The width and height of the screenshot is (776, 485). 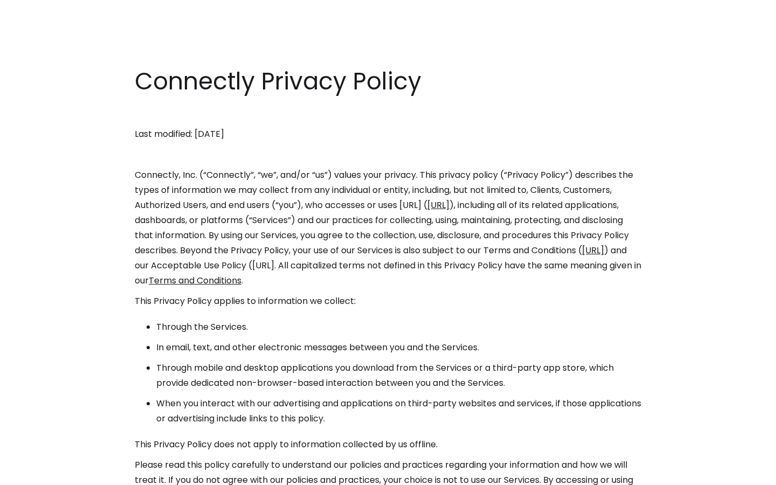 What do you see at coordinates (388, 228) in the screenshot?
I see `p: Connectly, Inc. (“Connectly”, “we”, and/or “us”) values your privacy. This privacy policy (“Priva...` at bounding box center [388, 228].